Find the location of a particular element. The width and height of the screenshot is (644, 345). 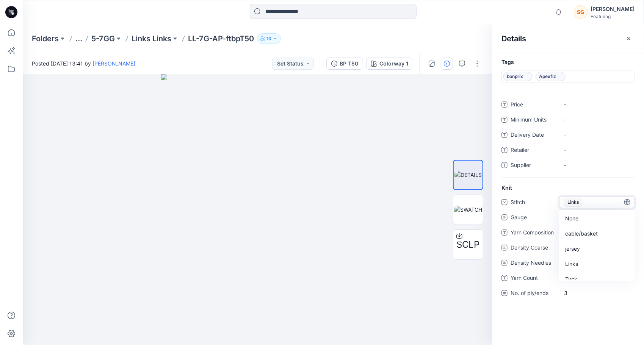

div: cable/basket is located at coordinates (598, 234).